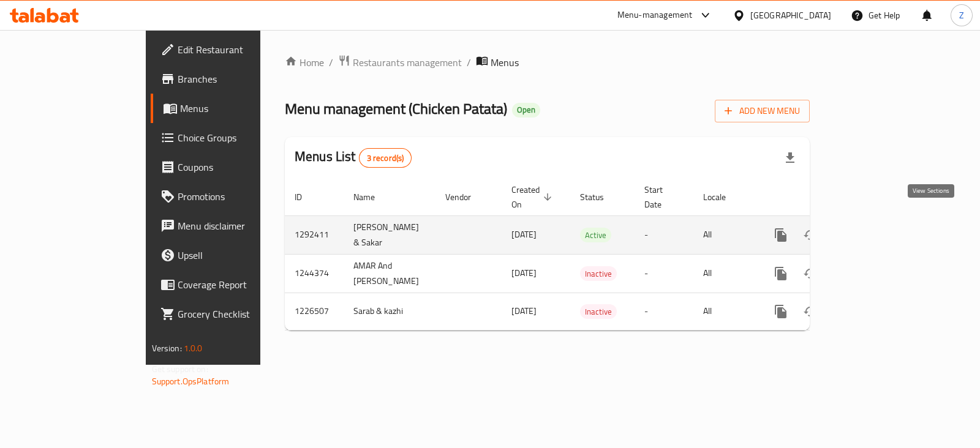  Describe the element at coordinates (230, 138) in the screenshot. I see `a: Choice Groups` at that location.